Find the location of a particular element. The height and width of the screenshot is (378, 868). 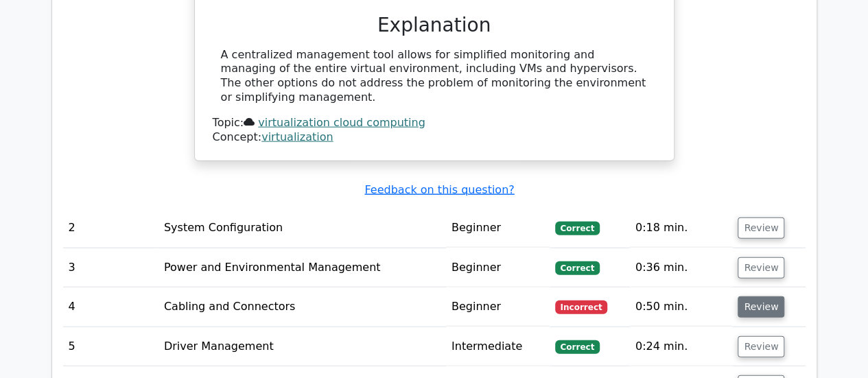

a: virtualization is located at coordinates (297, 136).